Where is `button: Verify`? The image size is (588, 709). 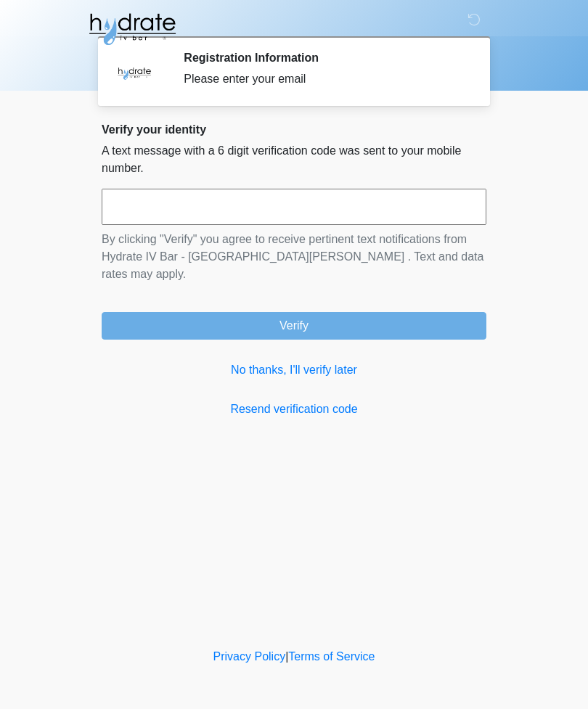 button: Verify is located at coordinates (294, 326).